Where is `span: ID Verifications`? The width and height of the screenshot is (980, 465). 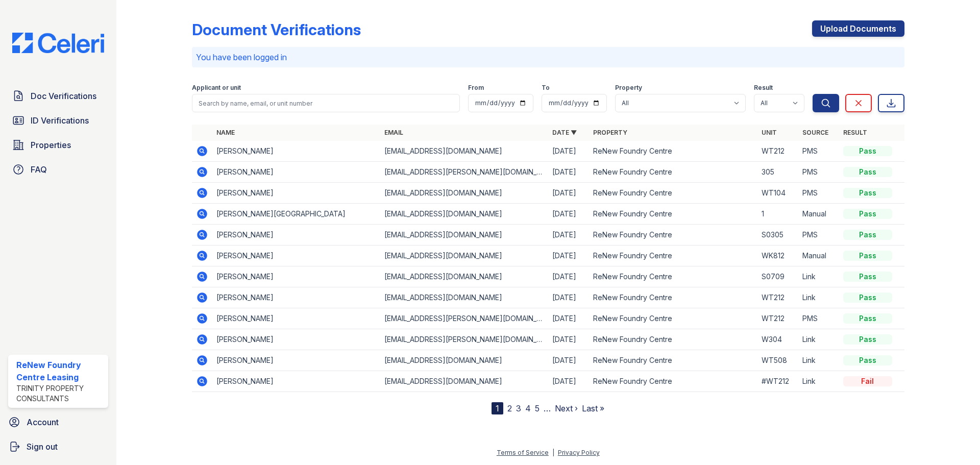
span: ID Verifications is located at coordinates (60, 121).